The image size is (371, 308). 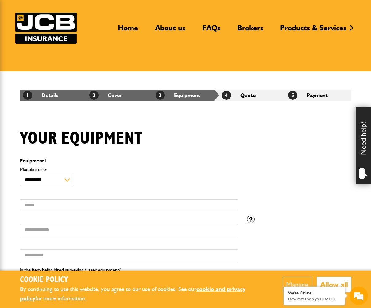 What do you see at coordinates (133, 294) in the screenshot?
I see `a: cookie and privacy policy` at bounding box center [133, 294].